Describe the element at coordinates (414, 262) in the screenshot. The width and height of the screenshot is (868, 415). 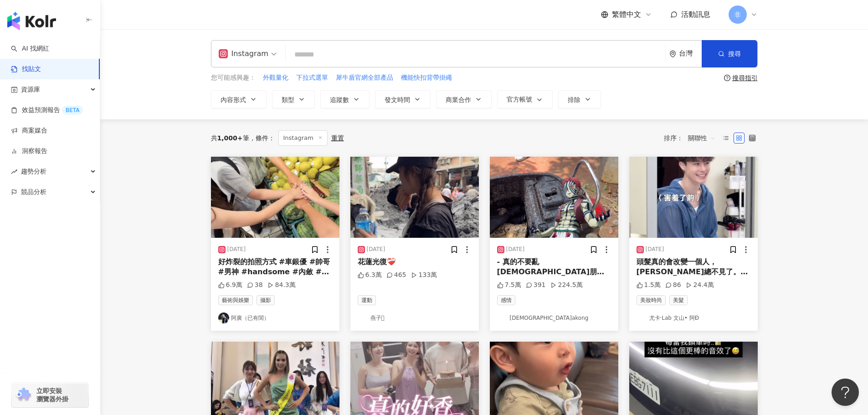
I see `div: 花蓮光復❤️‍🩹` at that location.